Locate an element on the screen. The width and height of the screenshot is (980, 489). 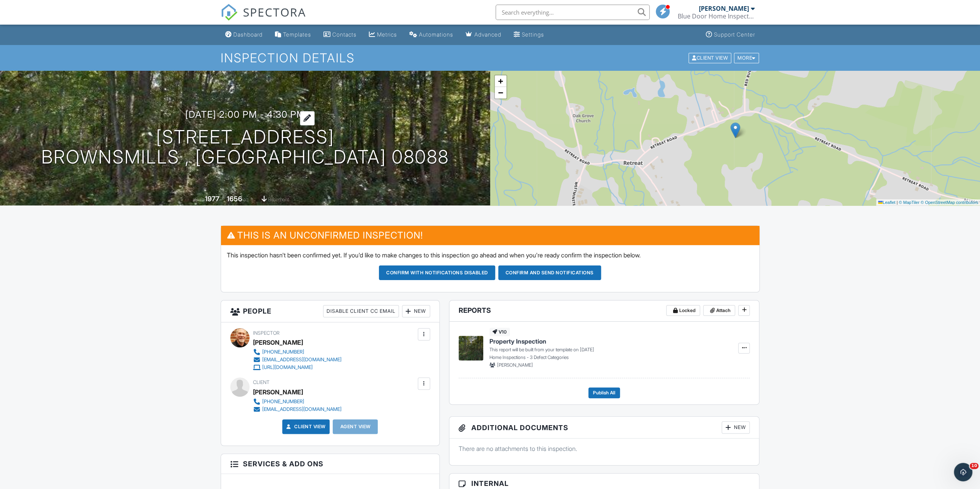
div: 1977 is located at coordinates (212, 199).